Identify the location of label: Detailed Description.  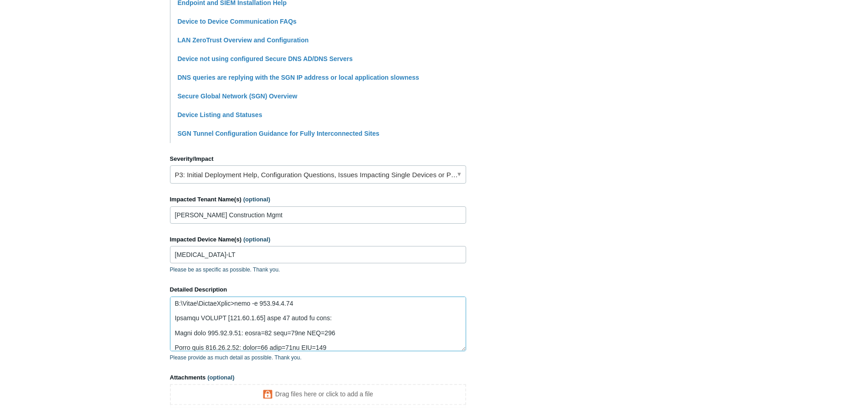
(318, 290).